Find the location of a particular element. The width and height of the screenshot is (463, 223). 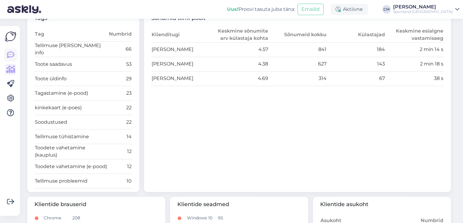

th: Klienditugi is located at coordinates (180, 35).